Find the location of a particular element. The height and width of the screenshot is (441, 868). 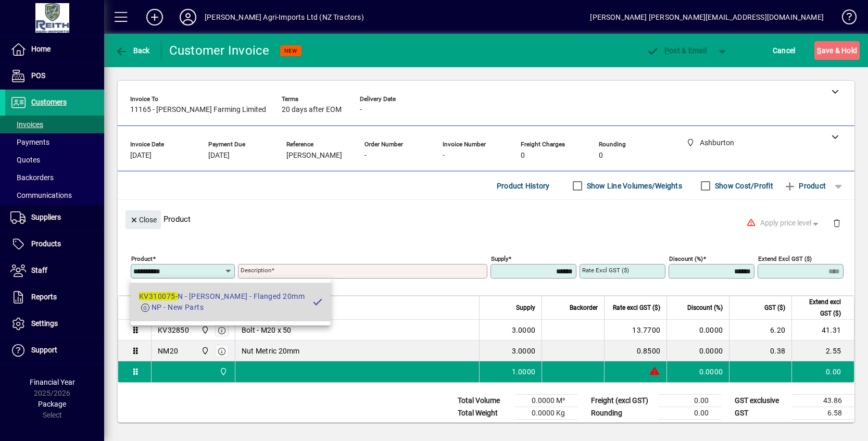

app-page-header-button: Close is located at coordinates (143, 220).